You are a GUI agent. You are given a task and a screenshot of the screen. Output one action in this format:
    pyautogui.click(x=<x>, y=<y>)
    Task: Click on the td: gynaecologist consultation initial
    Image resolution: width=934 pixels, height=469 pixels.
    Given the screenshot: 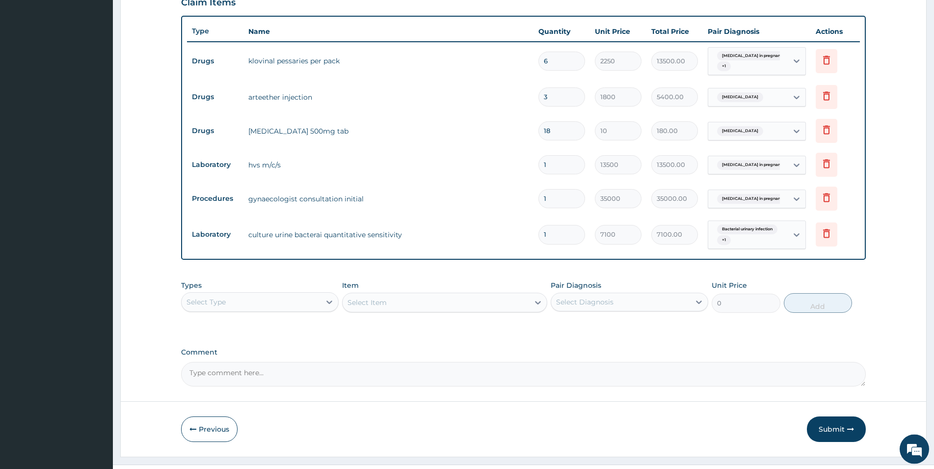 What is the action you would take?
    pyautogui.click(x=388, y=199)
    